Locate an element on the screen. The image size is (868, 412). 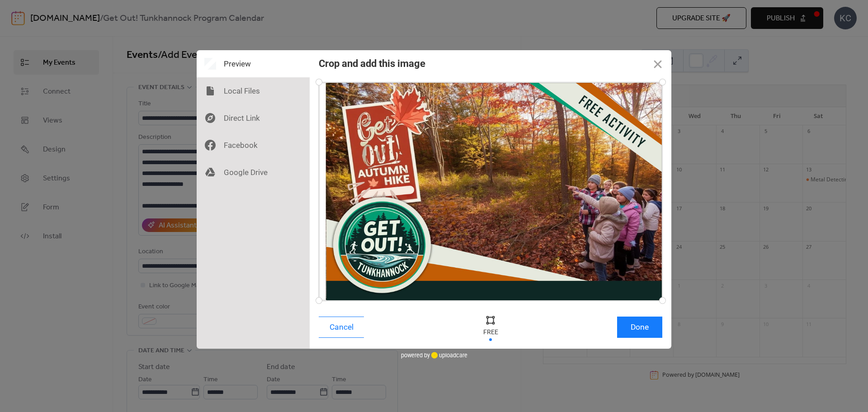
button: Close is located at coordinates (658, 64).